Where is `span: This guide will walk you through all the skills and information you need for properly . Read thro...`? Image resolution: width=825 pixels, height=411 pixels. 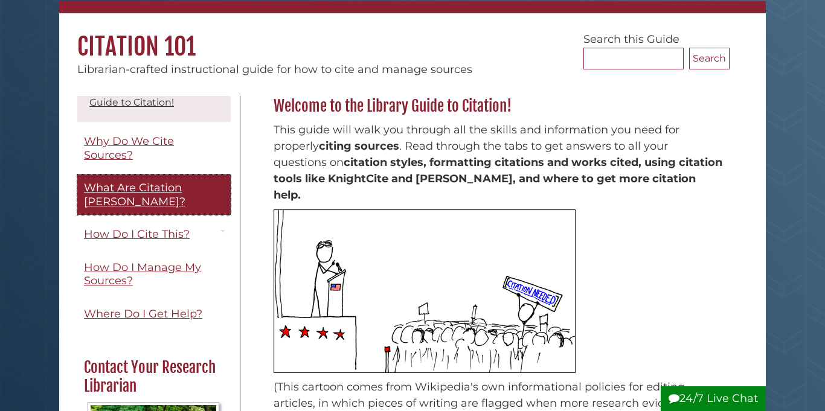
span: This guide will walk you through all the skills and information you need for properly . Read thro... is located at coordinates (498, 162).